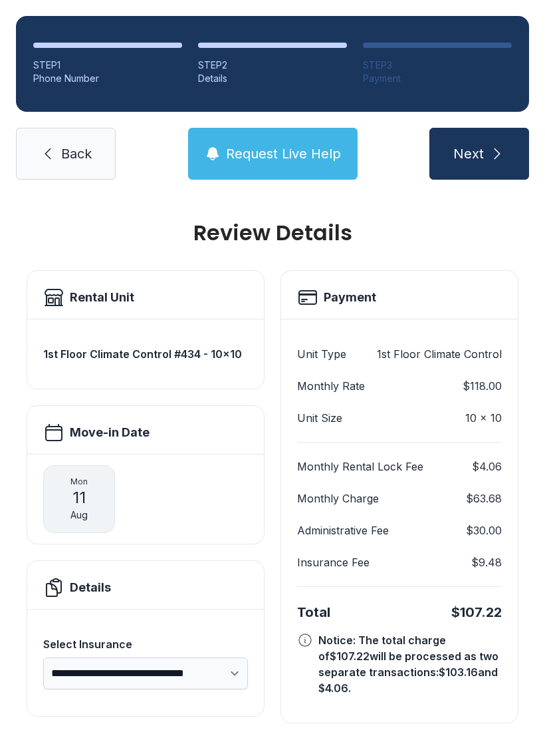 Image resolution: width=545 pixels, height=756 pixels. What do you see at coordinates (350, 297) in the screenshot?
I see `h2: Payment` at bounding box center [350, 297].